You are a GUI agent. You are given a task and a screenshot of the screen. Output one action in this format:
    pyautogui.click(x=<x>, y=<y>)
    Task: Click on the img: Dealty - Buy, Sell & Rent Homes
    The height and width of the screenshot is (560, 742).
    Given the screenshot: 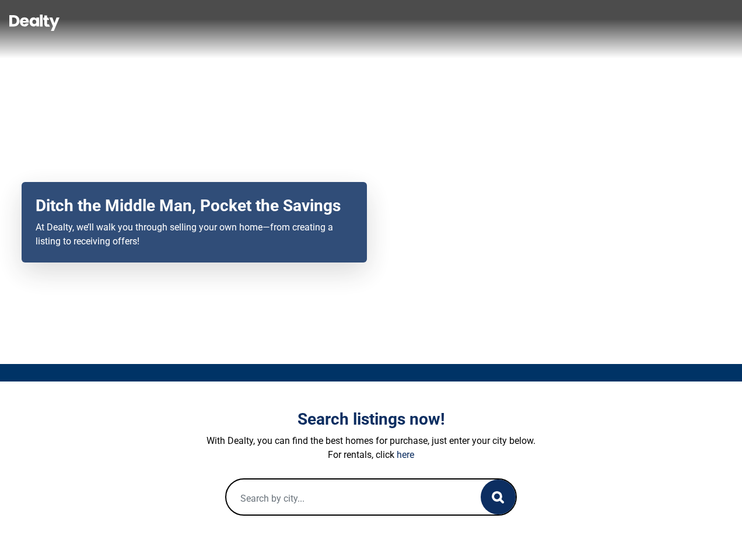 What is the action you would take?
    pyautogui.click(x=34, y=23)
    